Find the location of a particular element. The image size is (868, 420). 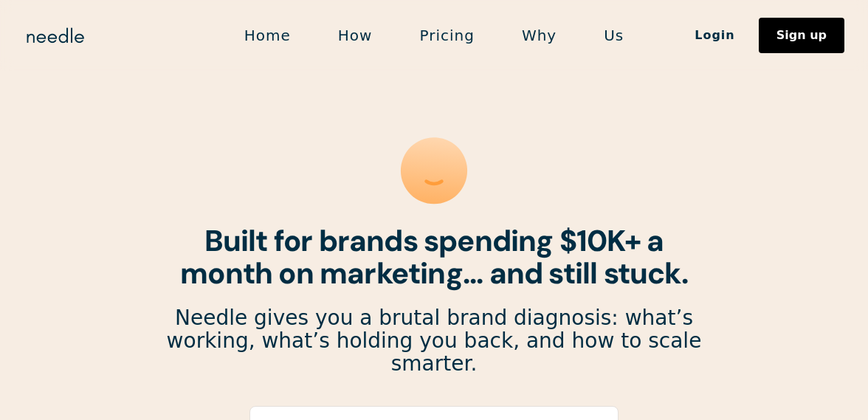

a: Us is located at coordinates (613, 36).